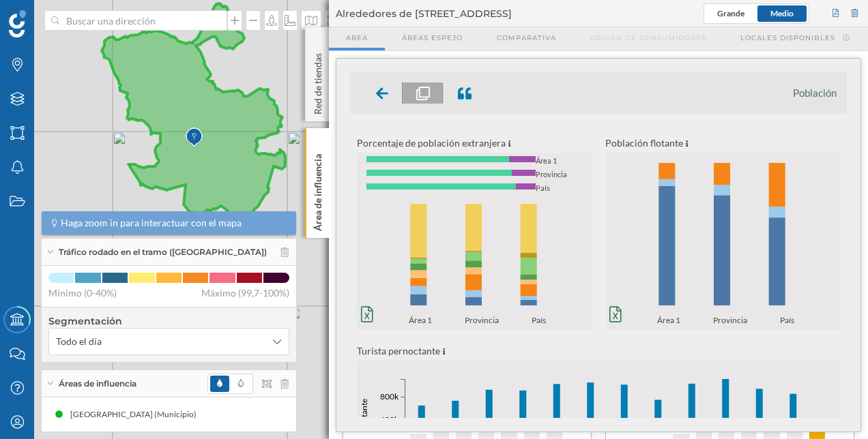  What do you see at coordinates (599, 352) in the screenshot?
I see `p: Turista pernoctante` at bounding box center [599, 352].